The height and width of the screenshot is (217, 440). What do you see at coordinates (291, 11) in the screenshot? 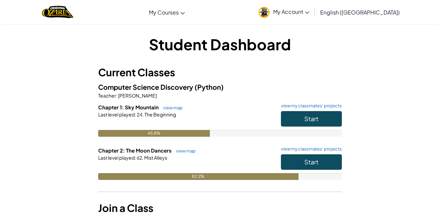
I see `span: My Account` at bounding box center [291, 11].